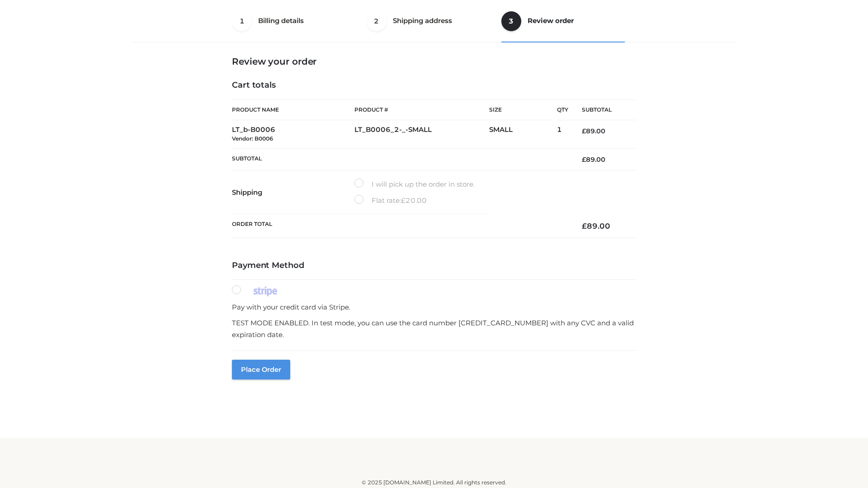 This screenshot has width=868, height=488. What do you see at coordinates (434, 85) in the screenshot?
I see `h4: Cart totals` at bounding box center [434, 85].